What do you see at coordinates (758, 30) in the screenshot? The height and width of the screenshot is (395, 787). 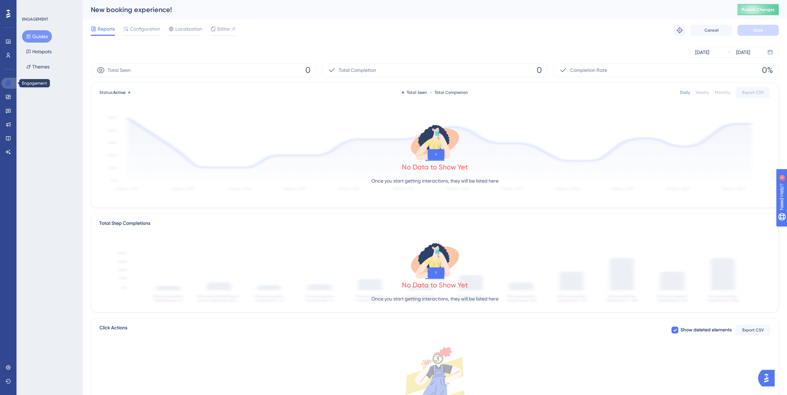 I see `span: Save` at bounding box center [758, 30].